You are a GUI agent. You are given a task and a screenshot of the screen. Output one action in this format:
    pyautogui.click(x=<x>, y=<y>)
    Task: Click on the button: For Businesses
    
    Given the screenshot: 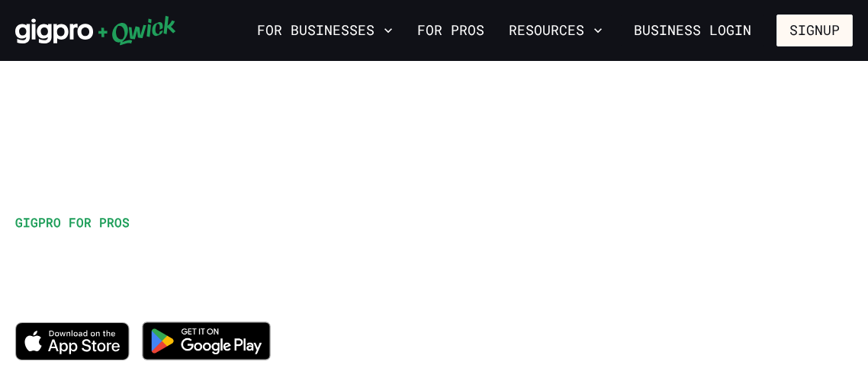 What is the action you would take?
    pyautogui.click(x=325, y=30)
    